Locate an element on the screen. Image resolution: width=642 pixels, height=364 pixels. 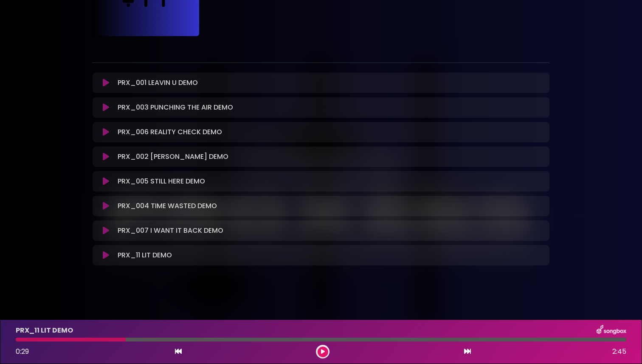
p: PRX_005 STILL HERE DEMO is located at coordinates (161, 181).